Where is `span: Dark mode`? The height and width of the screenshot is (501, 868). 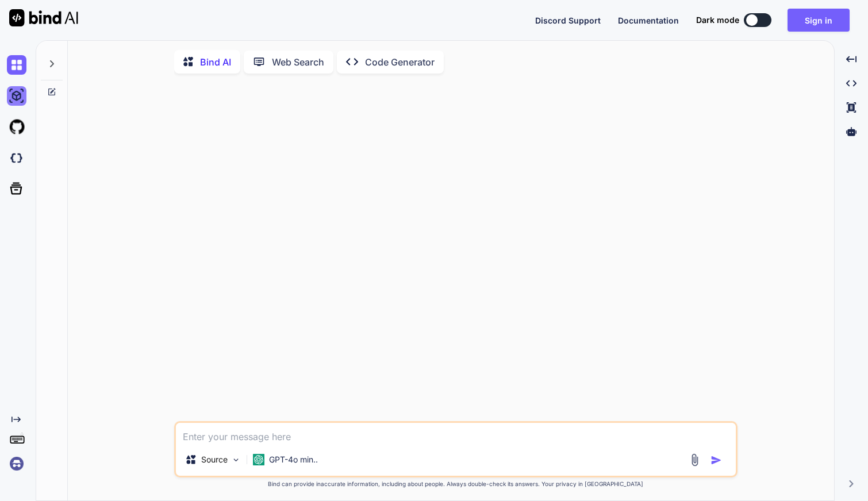 span: Dark mode is located at coordinates (718, 20).